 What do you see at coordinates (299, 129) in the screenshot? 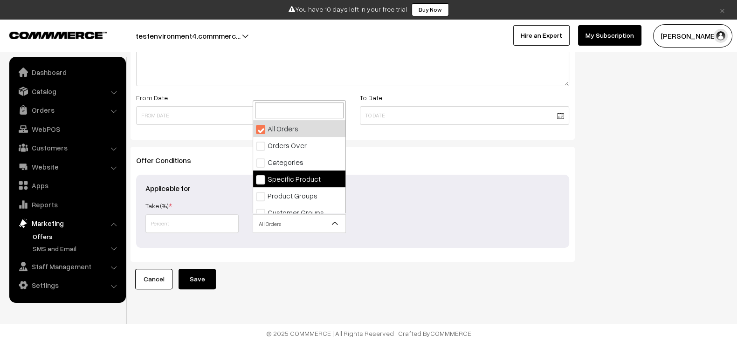
I see `li: All Orders` at bounding box center [299, 129].